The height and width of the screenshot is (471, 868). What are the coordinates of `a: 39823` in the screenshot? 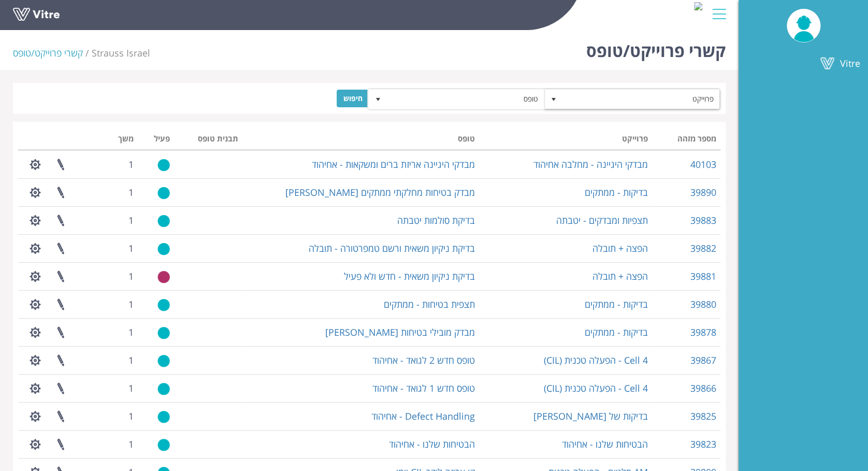 It's located at (704, 444).